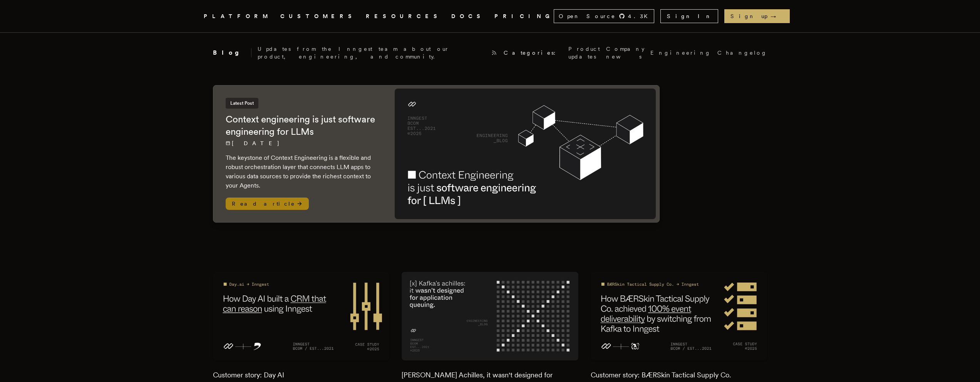 This screenshot has width=980, height=382. What do you see at coordinates (302, 172) in the screenshot?
I see `p: The keystone of Context Engineering is a flexible and robust orchestration layer that connects LL...` at bounding box center [302, 172].